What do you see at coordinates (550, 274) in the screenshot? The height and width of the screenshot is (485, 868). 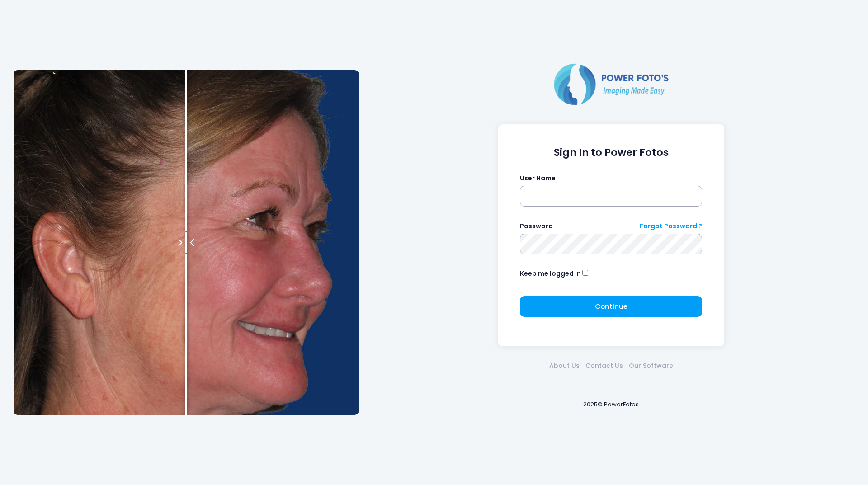 I see `label: Keep me logged in` at bounding box center [550, 274].